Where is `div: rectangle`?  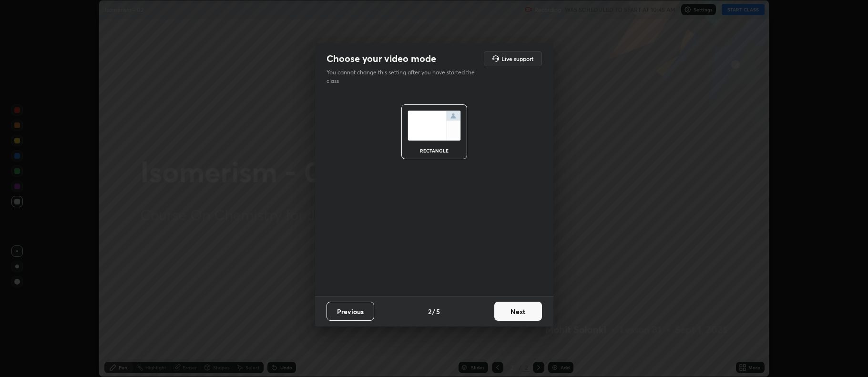
div: rectangle is located at coordinates (434, 151).